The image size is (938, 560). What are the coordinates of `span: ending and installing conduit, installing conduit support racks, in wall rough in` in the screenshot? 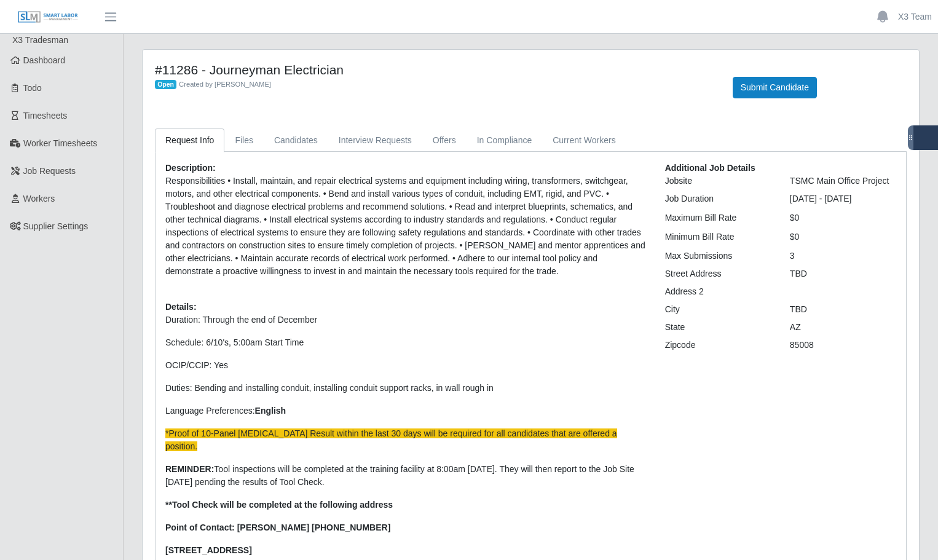 It's located at (347, 388).